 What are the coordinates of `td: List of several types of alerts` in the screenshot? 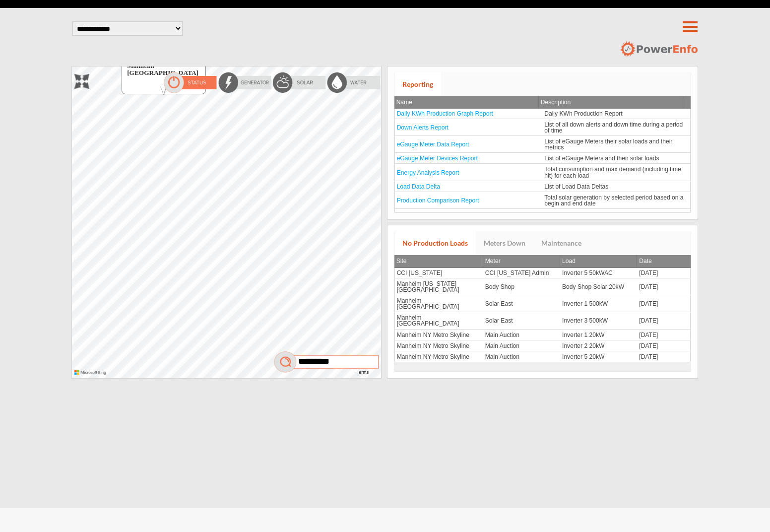 It's located at (616, 215).